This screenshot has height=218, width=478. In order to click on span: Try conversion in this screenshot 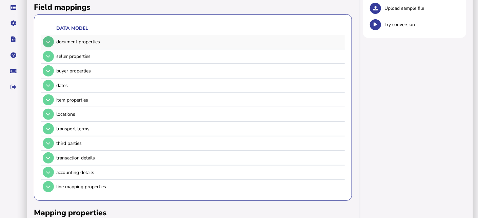, I will do `click(422, 24)`.